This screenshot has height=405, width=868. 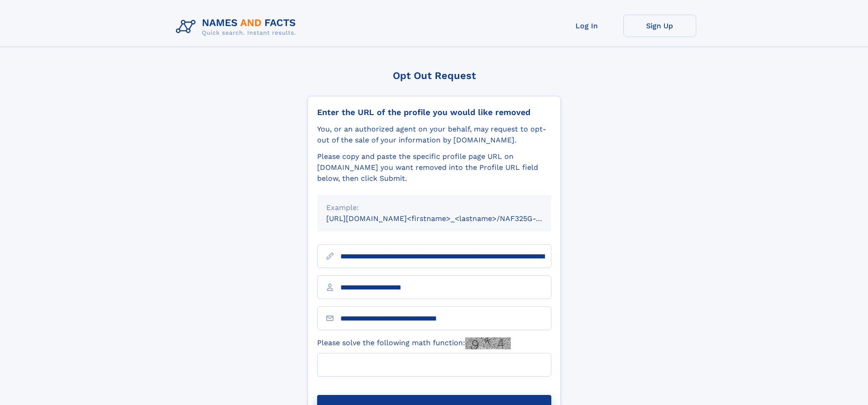 What do you see at coordinates (238, 27) in the screenshot?
I see `img: Logo Names and Facts` at bounding box center [238, 27].